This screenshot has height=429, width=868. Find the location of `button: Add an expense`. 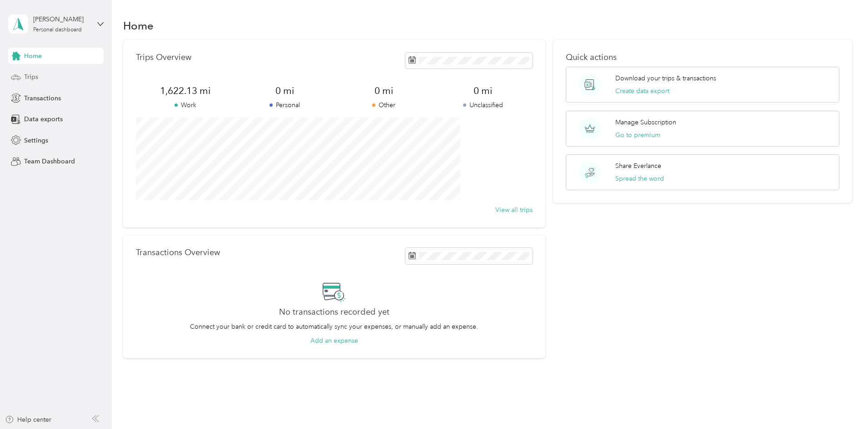

button: Add an expense is located at coordinates (334, 341).